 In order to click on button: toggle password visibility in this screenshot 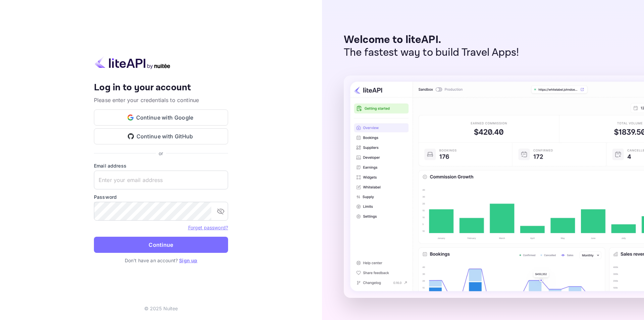, I will do `click(221, 211)`.